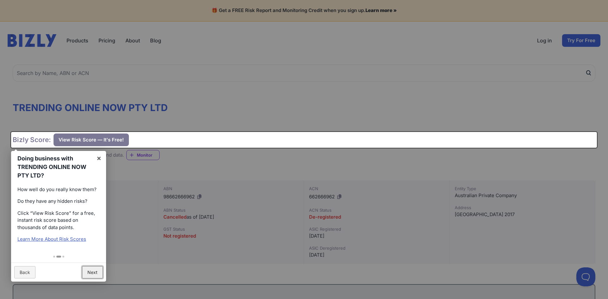 Image resolution: width=608 pixels, height=299 pixels. Describe the element at coordinates (52, 239) in the screenshot. I see `a: Learn More About Risk Scores` at that location.